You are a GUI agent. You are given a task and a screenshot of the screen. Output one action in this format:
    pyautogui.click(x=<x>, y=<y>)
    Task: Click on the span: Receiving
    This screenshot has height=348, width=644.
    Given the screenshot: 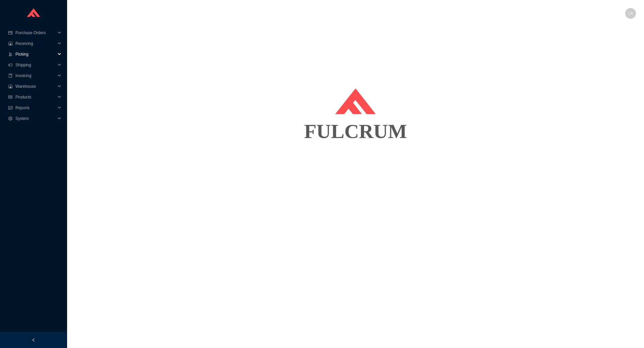 What is the action you would take?
    pyautogui.click(x=36, y=44)
    